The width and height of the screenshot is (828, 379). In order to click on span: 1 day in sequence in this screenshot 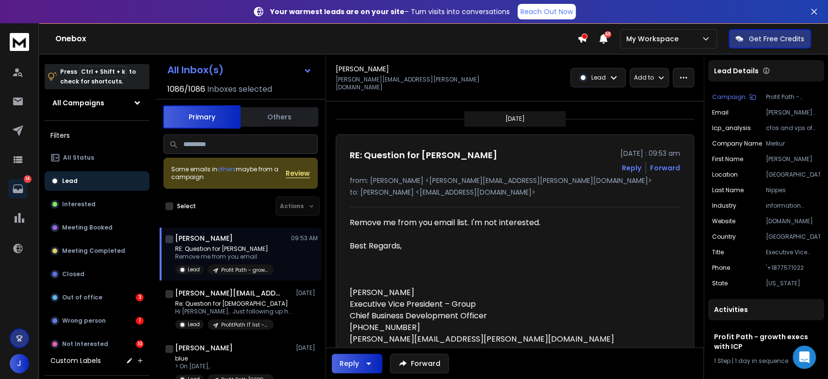, I will do `click(761, 360)`.